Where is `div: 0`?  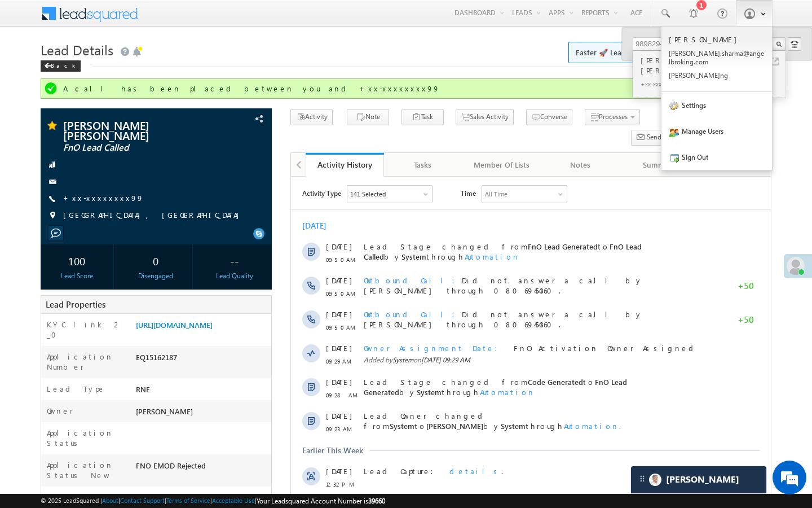 div: 0 is located at coordinates (156, 260).